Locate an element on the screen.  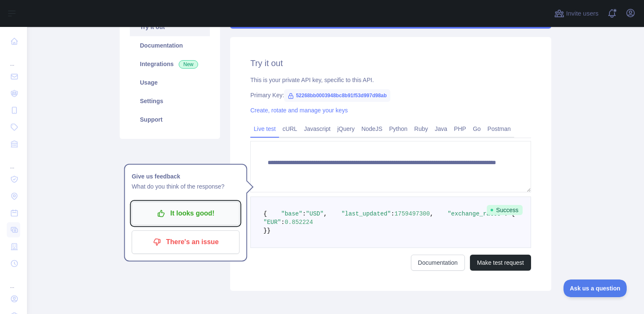
span: "EUR" is located at coordinates (272, 222).